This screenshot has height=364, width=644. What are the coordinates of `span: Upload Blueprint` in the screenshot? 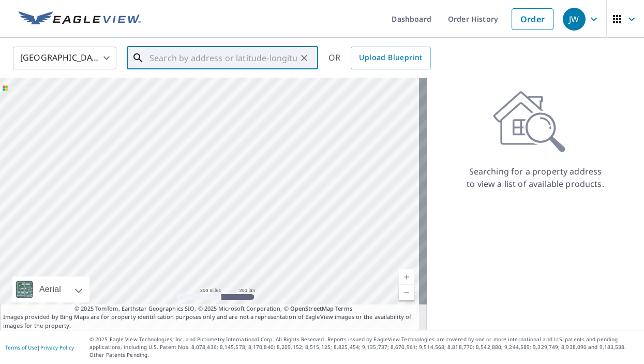 It's located at (390, 57).